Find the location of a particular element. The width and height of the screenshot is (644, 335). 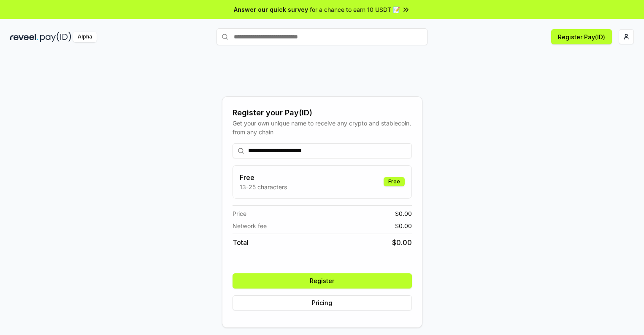

img: pay_id is located at coordinates (56, 37).